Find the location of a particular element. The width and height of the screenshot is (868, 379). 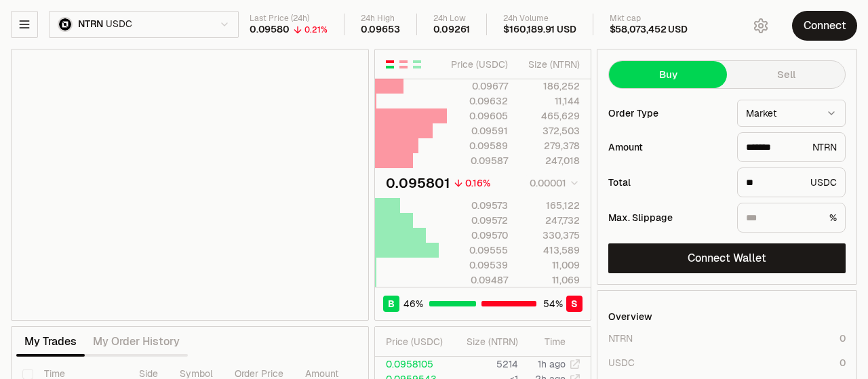

td: 5214 is located at coordinates (485, 364).